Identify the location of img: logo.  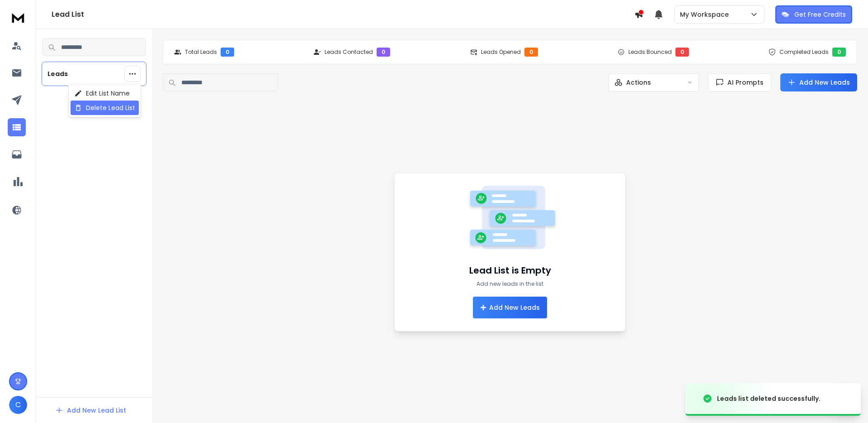
(18, 17).